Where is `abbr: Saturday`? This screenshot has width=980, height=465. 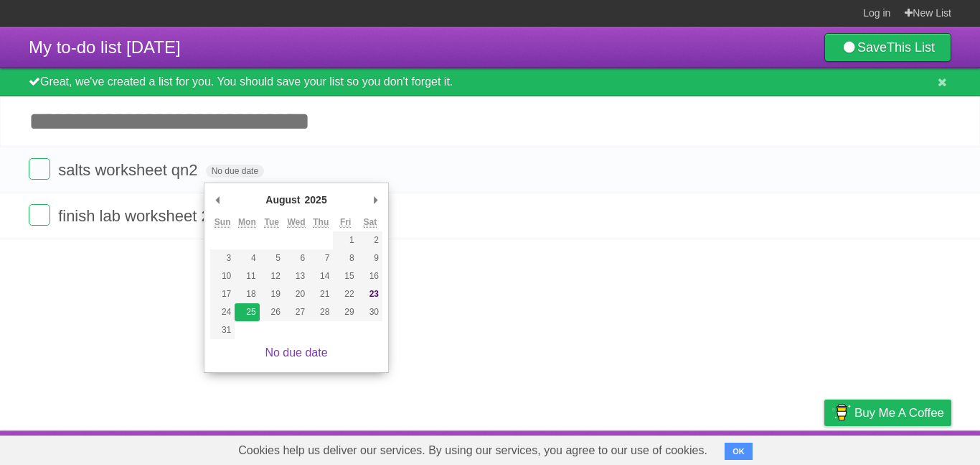 abbr: Saturday is located at coordinates (371, 222).